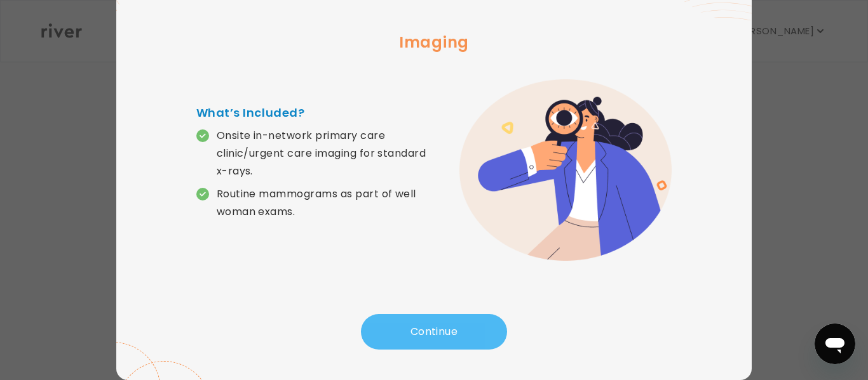  What do you see at coordinates (315, 113) in the screenshot?
I see `h4: What’s Included?` at bounding box center [315, 113].